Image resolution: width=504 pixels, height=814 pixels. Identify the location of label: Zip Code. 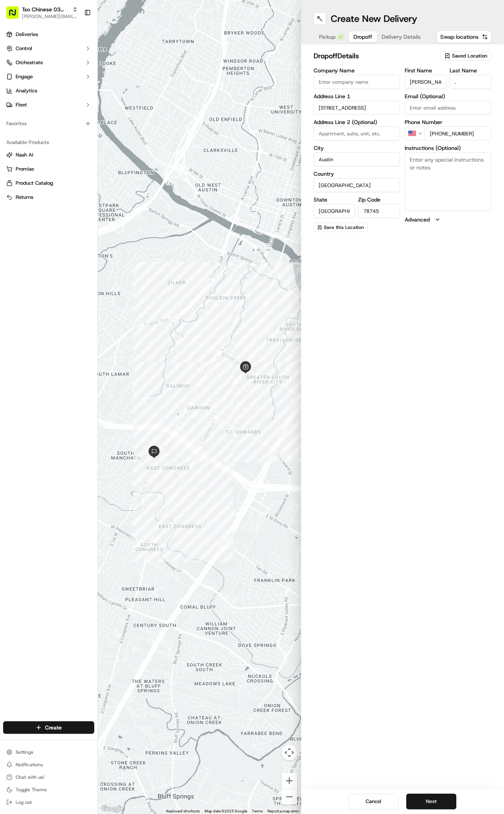
(379, 199).